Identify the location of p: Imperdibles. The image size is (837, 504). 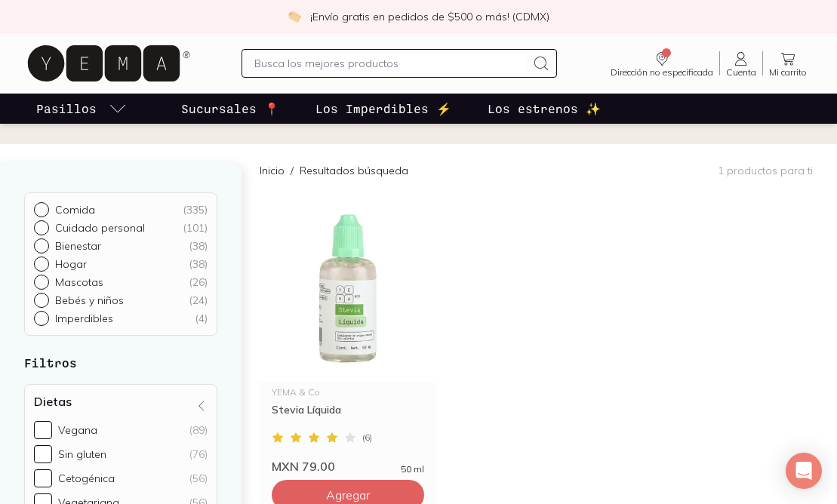
(84, 318).